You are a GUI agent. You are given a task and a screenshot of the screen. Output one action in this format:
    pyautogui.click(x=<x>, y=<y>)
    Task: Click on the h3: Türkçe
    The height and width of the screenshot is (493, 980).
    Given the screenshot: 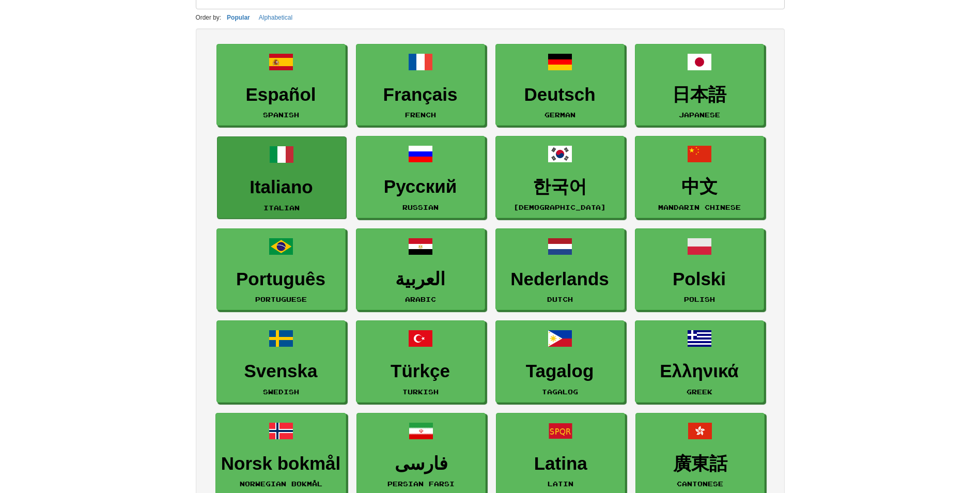 What is the action you would take?
    pyautogui.click(x=421, y=371)
    